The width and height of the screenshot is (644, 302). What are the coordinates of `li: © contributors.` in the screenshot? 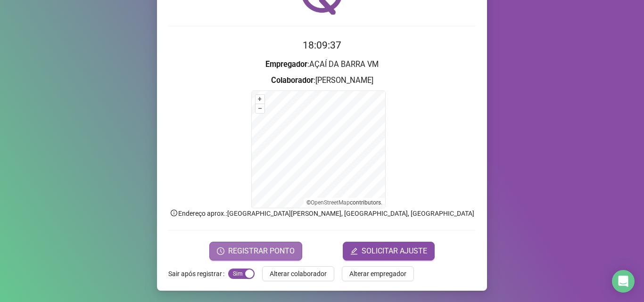 It's located at (344, 202).